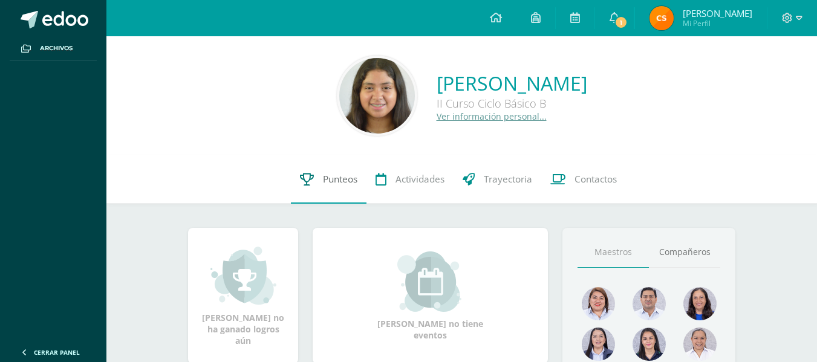 The width and height of the screenshot is (817, 362). What do you see at coordinates (700, 344) in the screenshot?
I see `img: d869f4b24ccbd30dc0e31b0593f8f022.png` at bounding box center [700, 344].